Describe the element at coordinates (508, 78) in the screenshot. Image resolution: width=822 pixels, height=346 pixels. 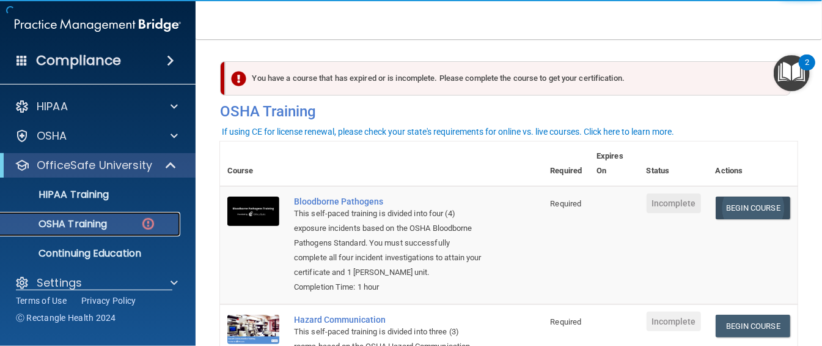
I see `div: You have a course that has expired or is incomplete. Please complete the course to get your certi...` at that location.